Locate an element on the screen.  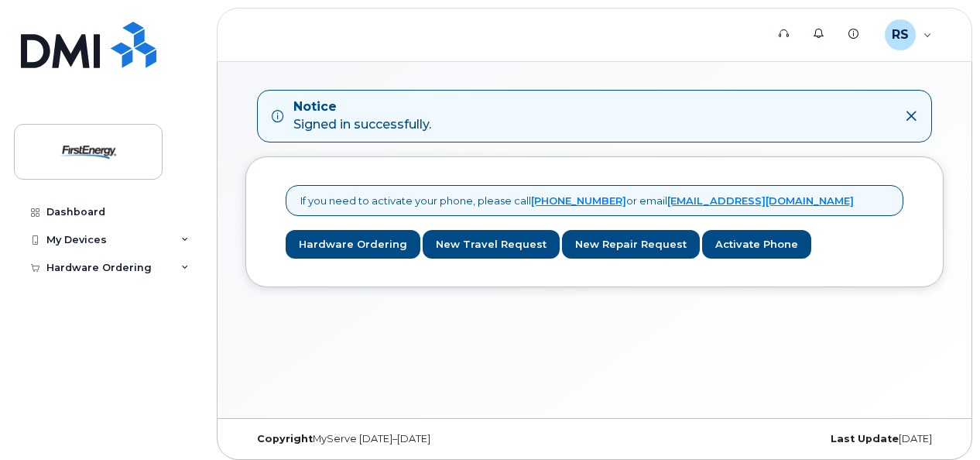
strong: Copyright is located at coordinates (285, 439).